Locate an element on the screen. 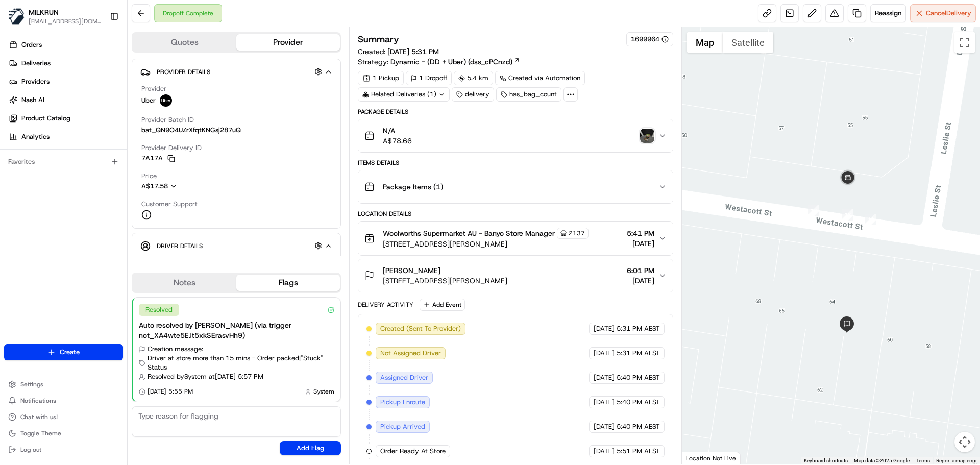  span: Analytics is located at coordinates (35, 137).